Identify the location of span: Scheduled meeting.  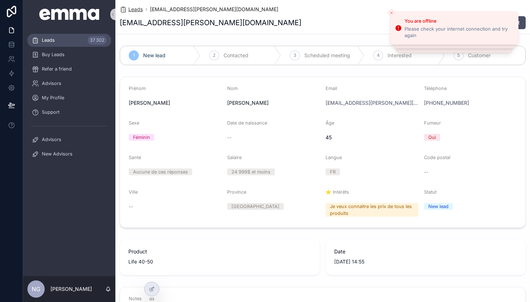
(327, 55).